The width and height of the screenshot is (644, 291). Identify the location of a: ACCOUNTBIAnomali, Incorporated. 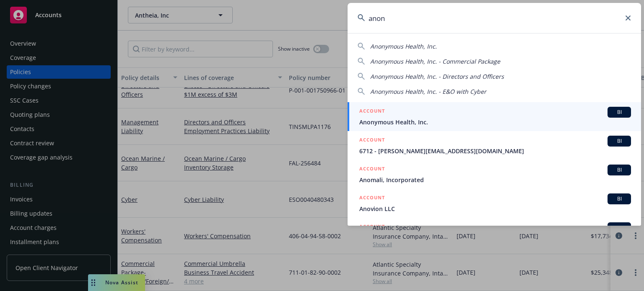
(494, 174).